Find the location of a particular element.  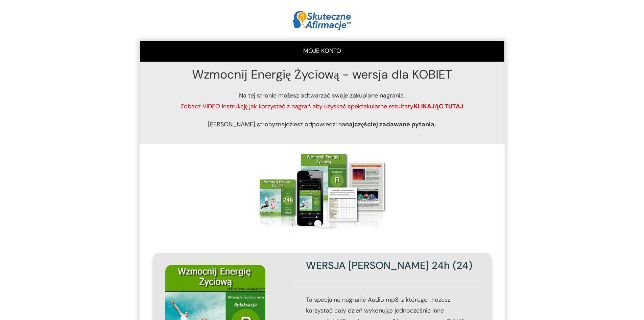

img: afirmacje-logo-blue-602.png is located at coordinates (322, 20).